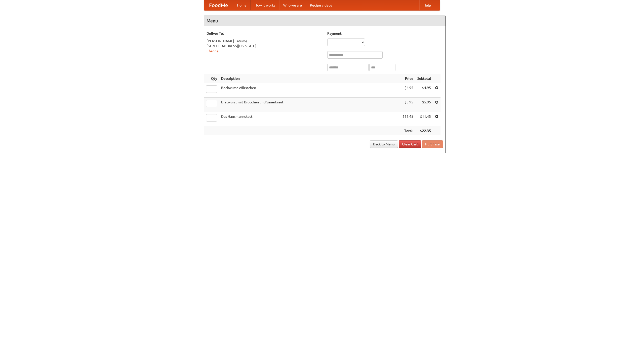 Image resolution: width=644 pixels, height=356 pixels. What do you see at coordinates (410, 144) in the screenshot?
I see `a: Clear Cart` at bounding box center [410, 144].